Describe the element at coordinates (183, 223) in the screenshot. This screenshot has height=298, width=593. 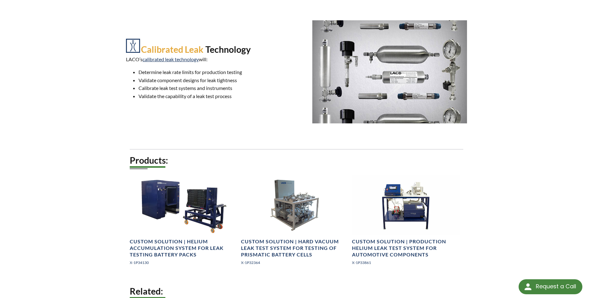
I see `a: Leak test chamber with mobile cartCustom Solution | Helium Accumulation System for Leak Testing B...` at that location.